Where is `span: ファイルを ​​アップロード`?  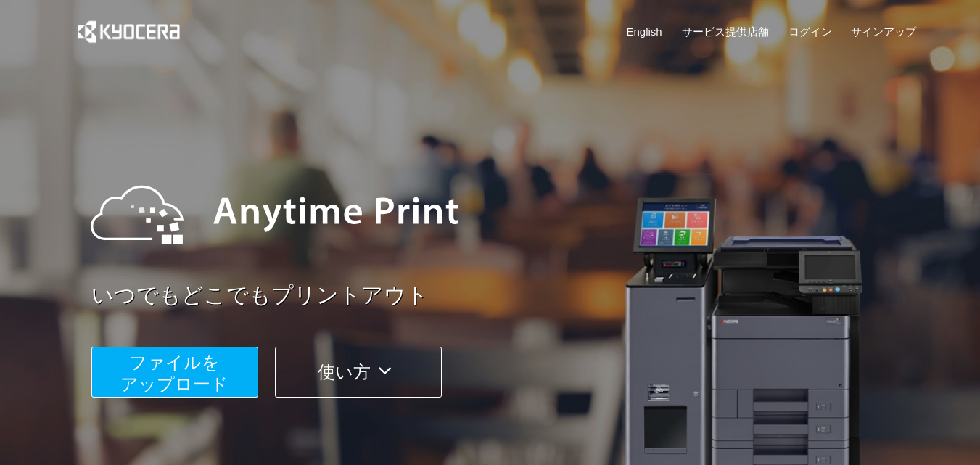 span: ファイルを ​​アップロード is located at coordinates (174, 373).